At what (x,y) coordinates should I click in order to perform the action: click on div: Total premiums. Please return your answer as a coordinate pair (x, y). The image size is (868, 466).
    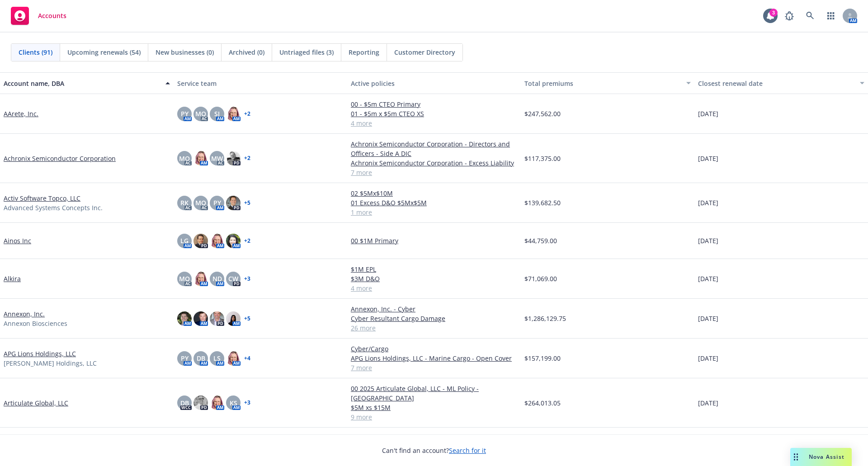
    Looking at the image, I should click on (603, 83).